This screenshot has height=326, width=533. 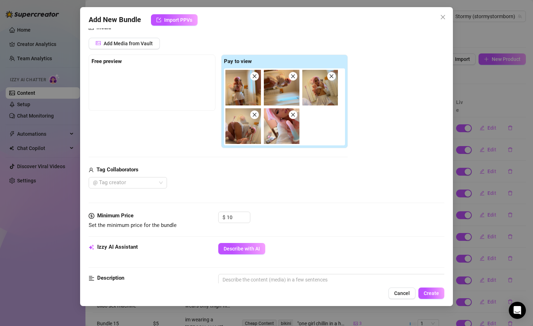 I want to click on span: Set the minimum price for the bundle, so click(x=133, y=225).